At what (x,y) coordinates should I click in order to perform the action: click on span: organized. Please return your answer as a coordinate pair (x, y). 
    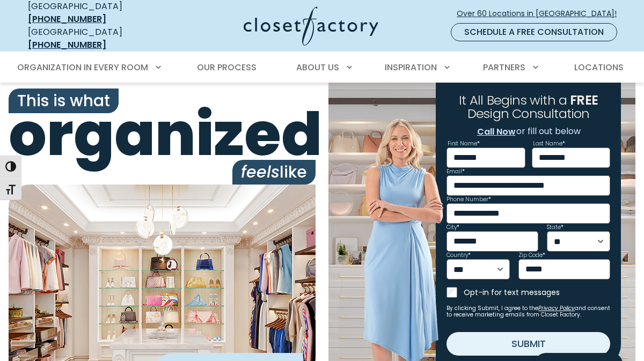
    Looking at the image, I should click on (162, 134).